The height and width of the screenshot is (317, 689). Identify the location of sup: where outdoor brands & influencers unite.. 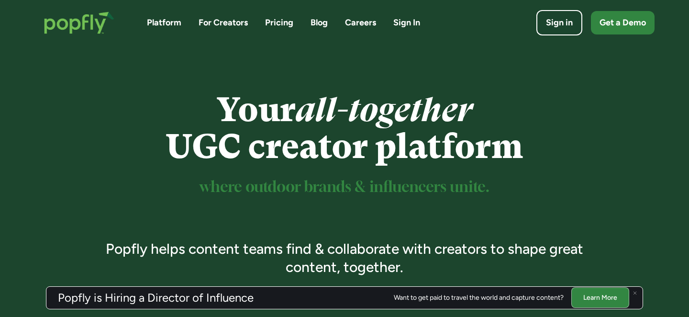
(345, 187).